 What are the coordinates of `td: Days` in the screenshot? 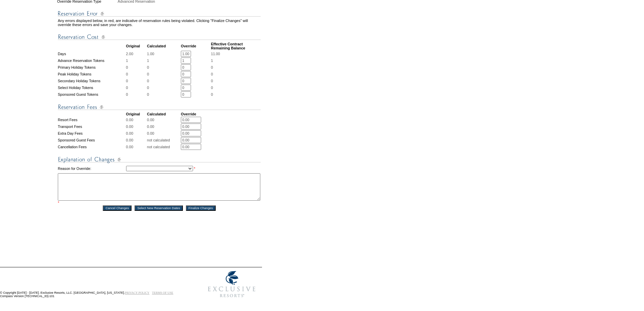 It's located at (92, 54).